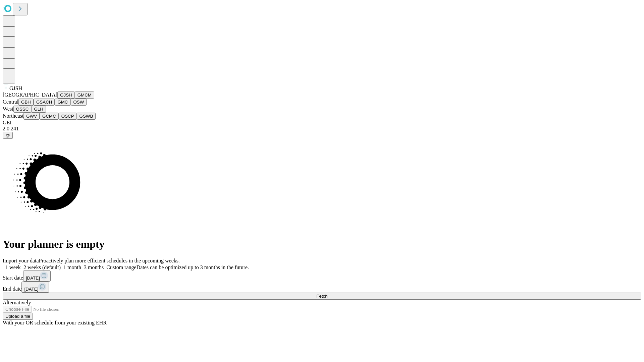 The height and width of the screenshot is (362, 644). I want to click on span: Fetch, so click(321, 296).